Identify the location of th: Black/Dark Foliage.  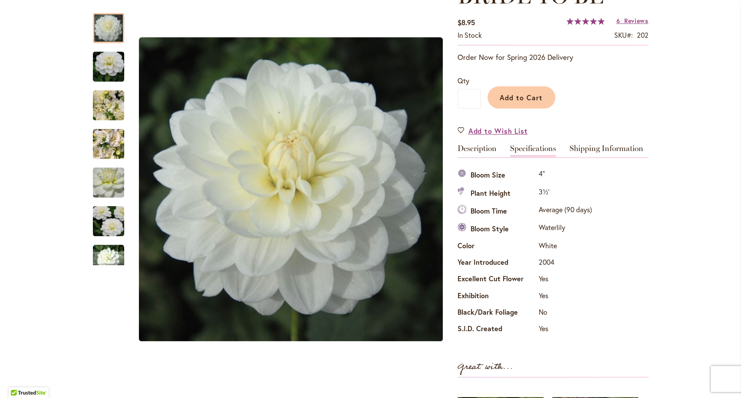
(497, 313).